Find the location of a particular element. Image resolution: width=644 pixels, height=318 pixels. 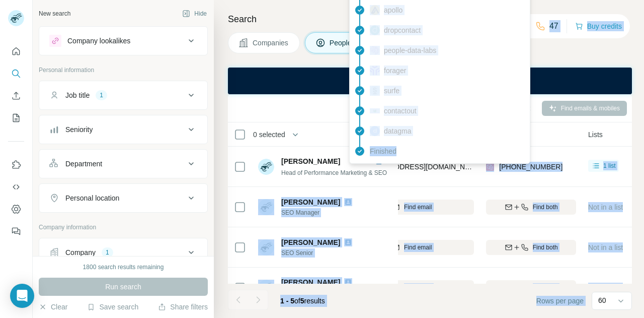

div: Open Intercom Messenger is located at coordinates (22, 295).